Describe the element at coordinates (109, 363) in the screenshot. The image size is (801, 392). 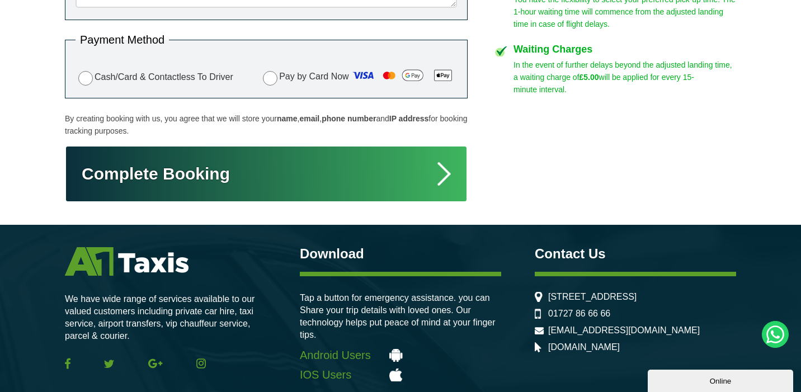
I see `img: Twitter` at that location.